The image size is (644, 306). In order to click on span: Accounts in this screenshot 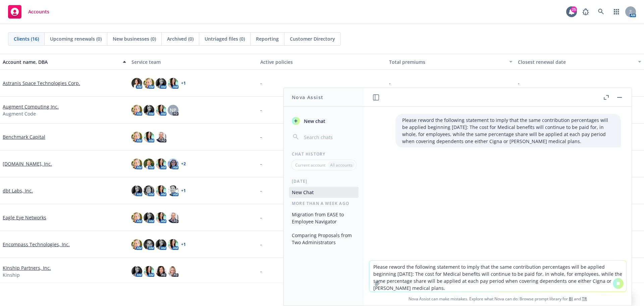, I will do `click(38, 12)`.